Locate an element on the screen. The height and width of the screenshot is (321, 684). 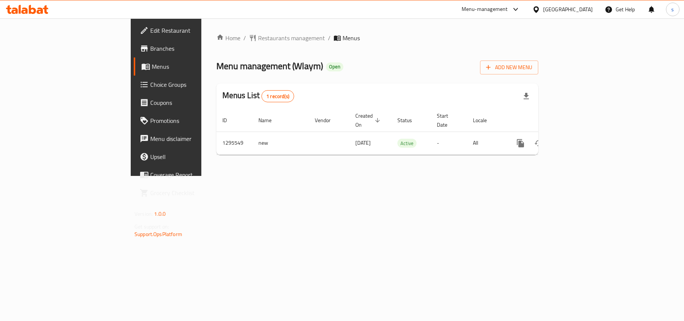
span: Add New Menu is located at coordinates (509, 67).